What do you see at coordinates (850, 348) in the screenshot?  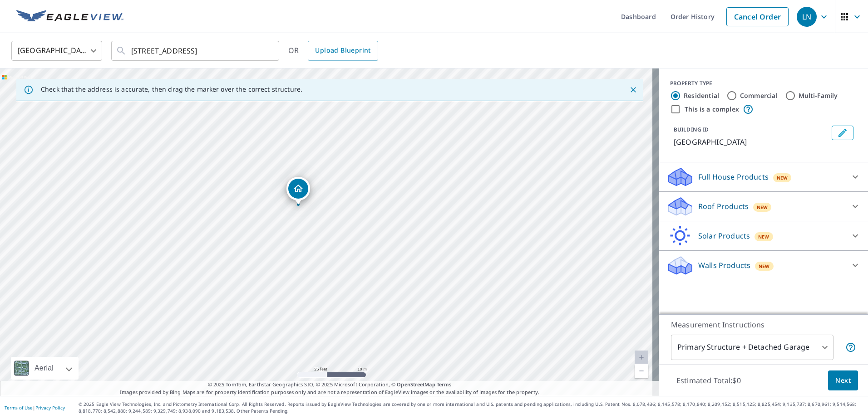 I see `span: Your report will include the primary structure and a detached garage if one exists.` at bounding box center [850, 348].